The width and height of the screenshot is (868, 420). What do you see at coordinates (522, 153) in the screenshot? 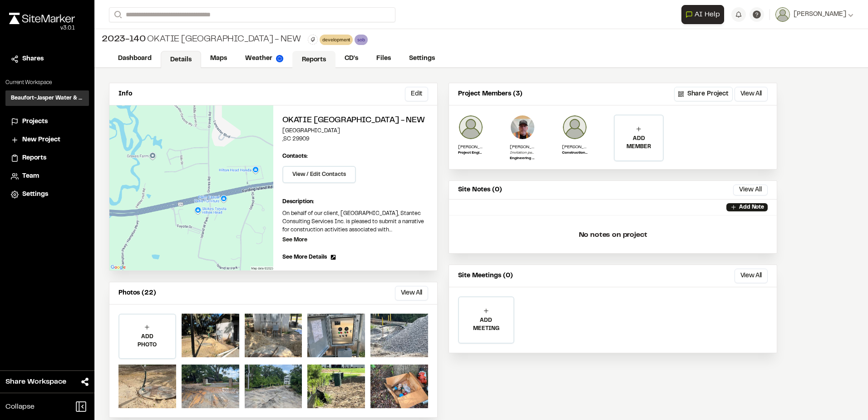
I see `p: Invitation pending` at bounding box center [522, 153].